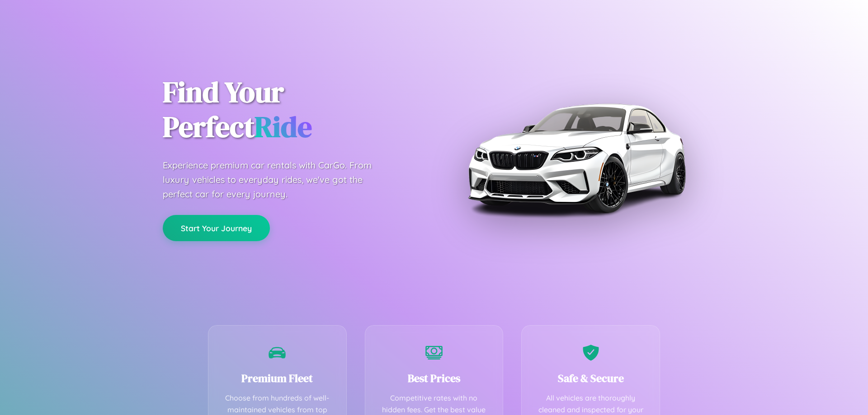 The width and height of the screenshot is (868, 415). What do you see at coordinates (434, 378) in the screenshot?
I see `h3: Best Prices` at bounding box center [434, 378].